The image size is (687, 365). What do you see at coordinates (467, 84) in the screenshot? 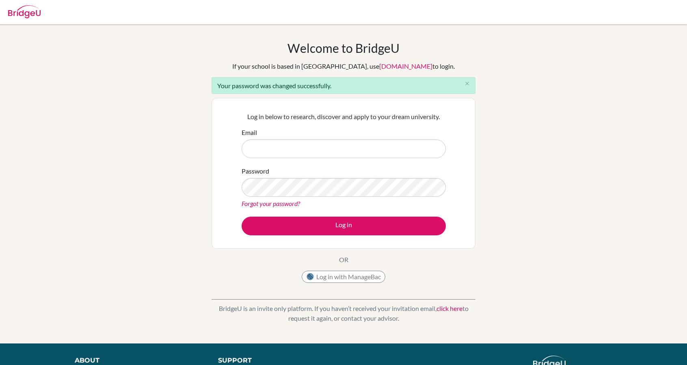
I see `button: Close` at bounding box center [467, 84].